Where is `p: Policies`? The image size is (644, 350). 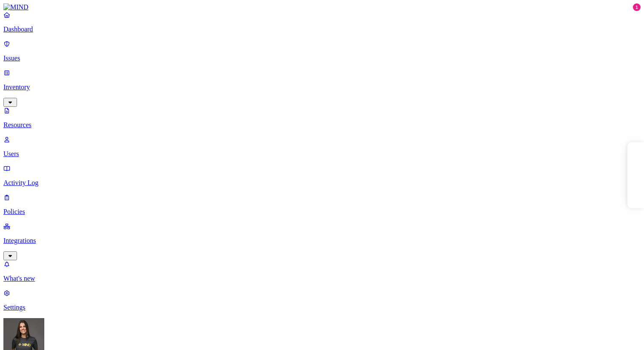 p: Policies is located at coordinates (322, 212).